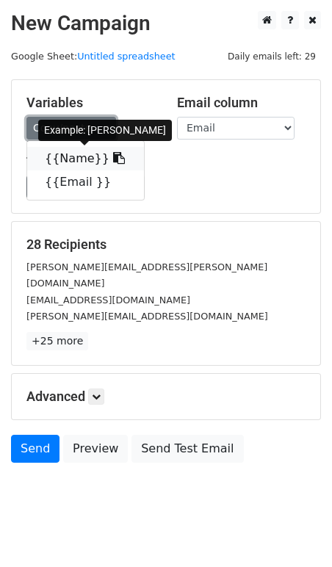  What do you see at coordinates (85, 159) in the screenshot?
I see `a: {{Name}}` at bounding box center [85, 159].